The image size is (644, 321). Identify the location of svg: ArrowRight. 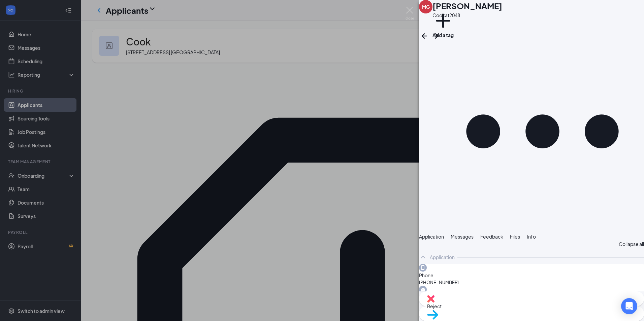
(436, 36).